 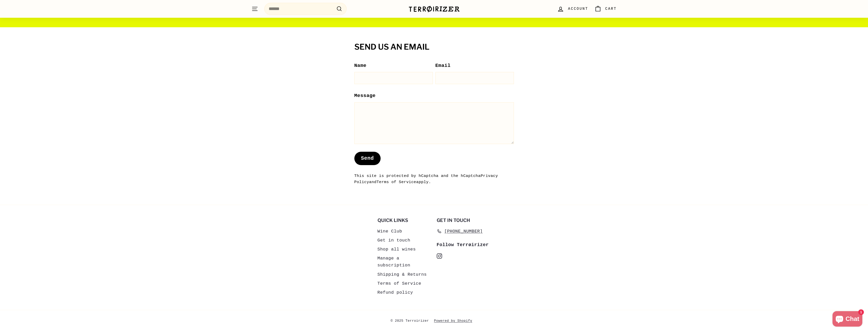 What do you see at coordinates (455, 321) in the screenshot?
I see `a: Powered by Shopify` at bounding box center [455, 321].